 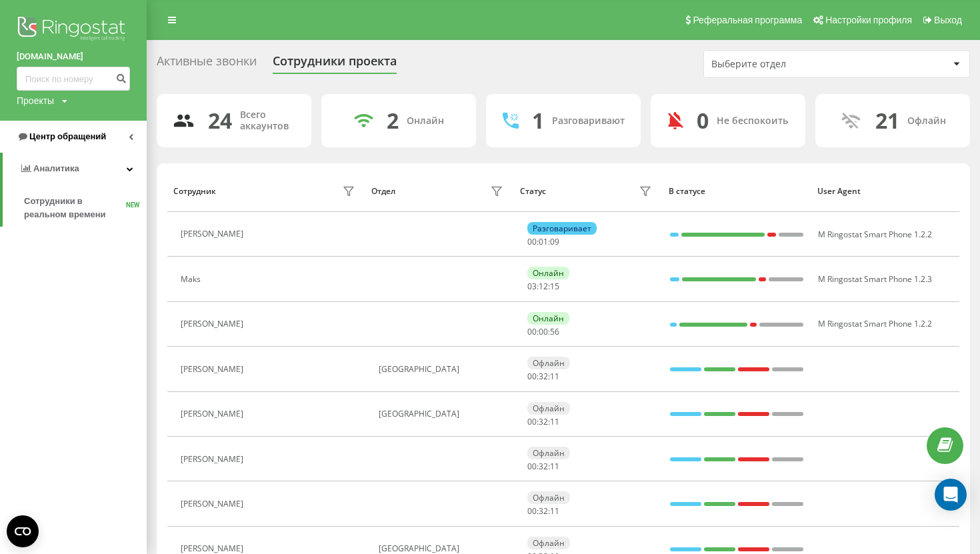 I want to click on span: Центр обращений, so click(x=67, y=136).